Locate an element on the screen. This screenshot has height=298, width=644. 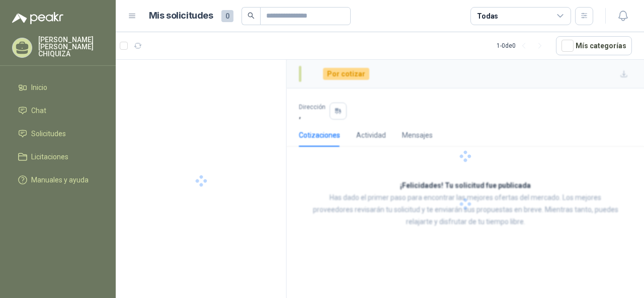
span: 0 is located at coordinates (227, 16).